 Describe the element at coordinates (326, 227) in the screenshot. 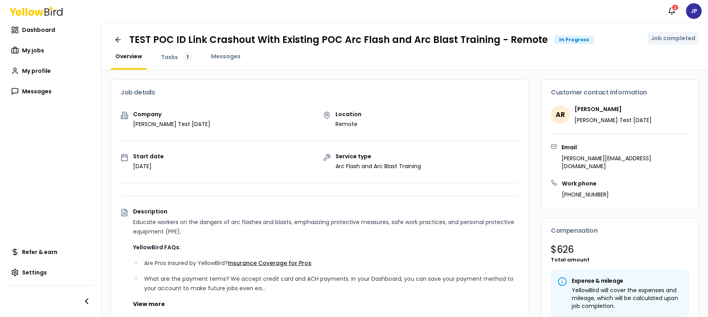

I see `p: Educate workers on the dangers of arc flashes and blasts, emphasizing protective measures, safe w...` at that location.